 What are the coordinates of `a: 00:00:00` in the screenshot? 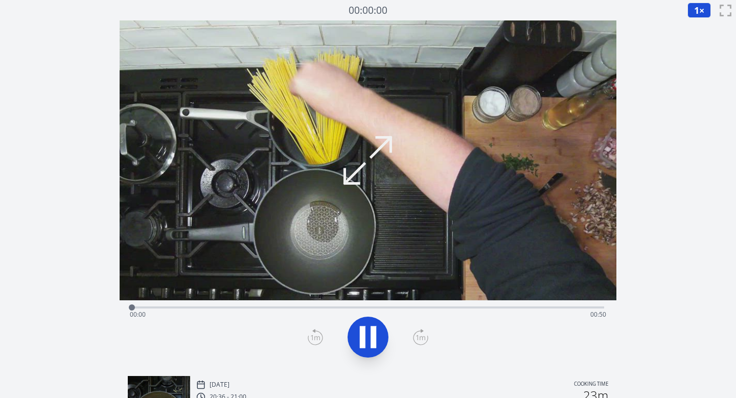 It's located at (368, 10).